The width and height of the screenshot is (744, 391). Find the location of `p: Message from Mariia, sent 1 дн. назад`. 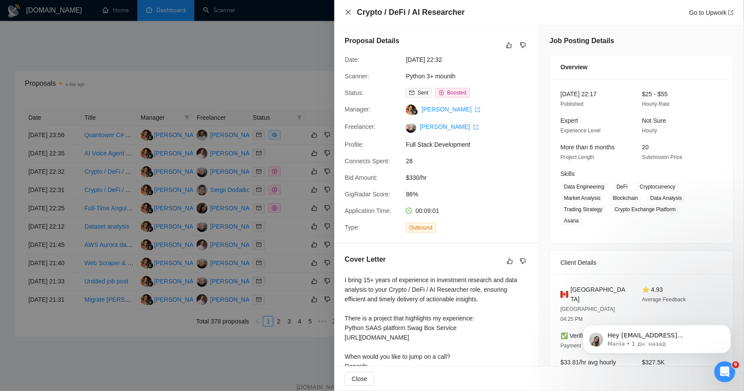

p: Message from Mariia, sent 1 дн. назад is located at coordinates (94, 37).